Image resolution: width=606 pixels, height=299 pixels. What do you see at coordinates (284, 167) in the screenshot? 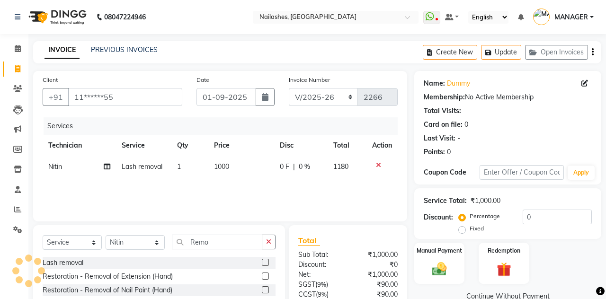
I see `span: 0 F` at bounding box center [284, 167].